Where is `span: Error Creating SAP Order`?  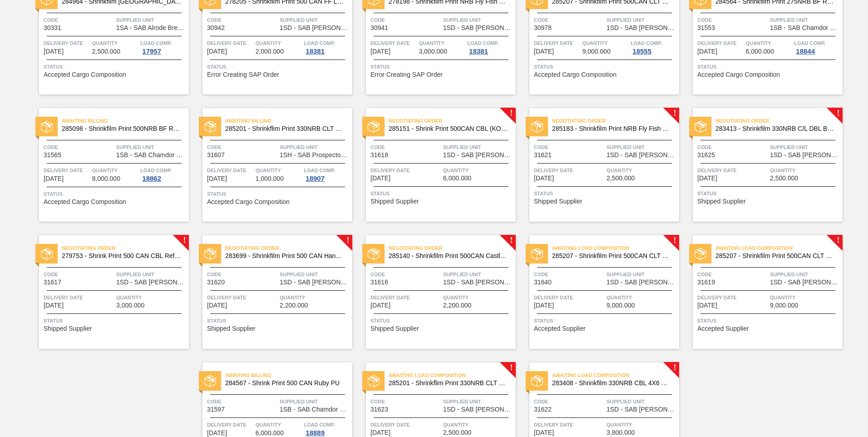 span: Error Creating SAP Order is located at coordinates (243, 74).